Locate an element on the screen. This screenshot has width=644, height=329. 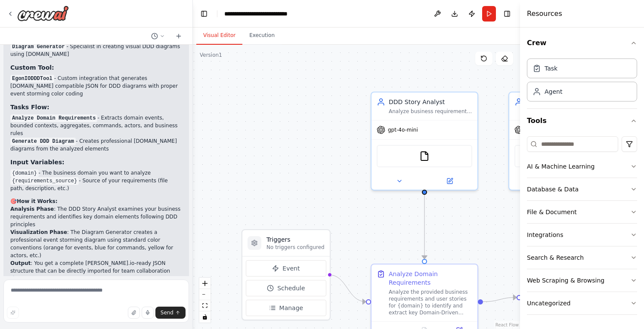
div: Integrations is located at coordinates (545, 235).